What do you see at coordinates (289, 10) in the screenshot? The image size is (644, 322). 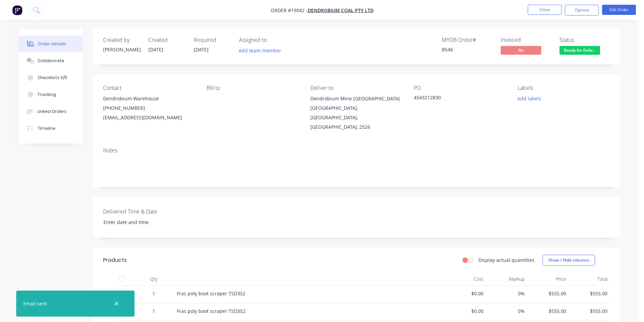 I see `span: Order #19042 -` at bounding box center [289, 10].